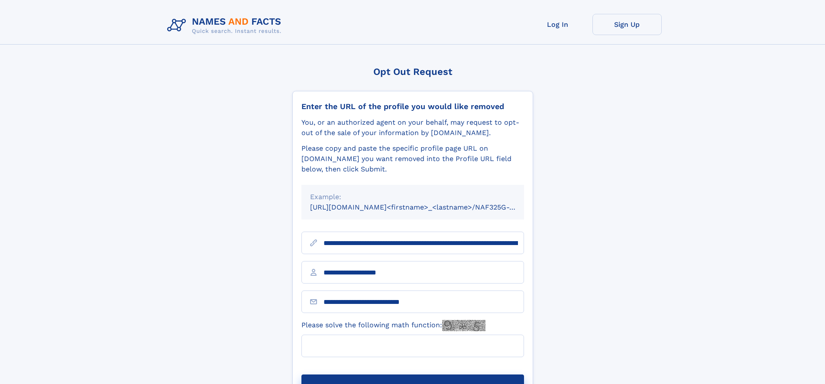 The width and height of the screenshot is (825, 384). Describe the element at coordinates (393, 326) in the screenshot. I see `label: Please solve the following math function:` at that location.